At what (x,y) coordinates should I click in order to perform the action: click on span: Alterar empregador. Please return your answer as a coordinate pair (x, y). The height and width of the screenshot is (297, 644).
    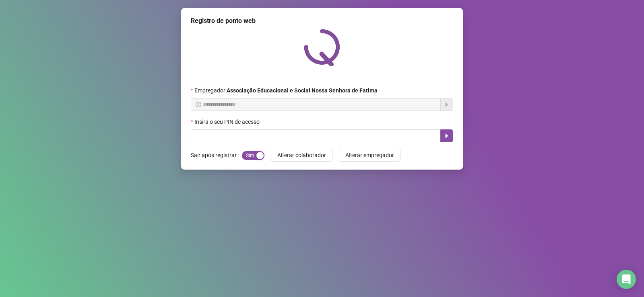
    Looking at the image, I should click on (369, 155).